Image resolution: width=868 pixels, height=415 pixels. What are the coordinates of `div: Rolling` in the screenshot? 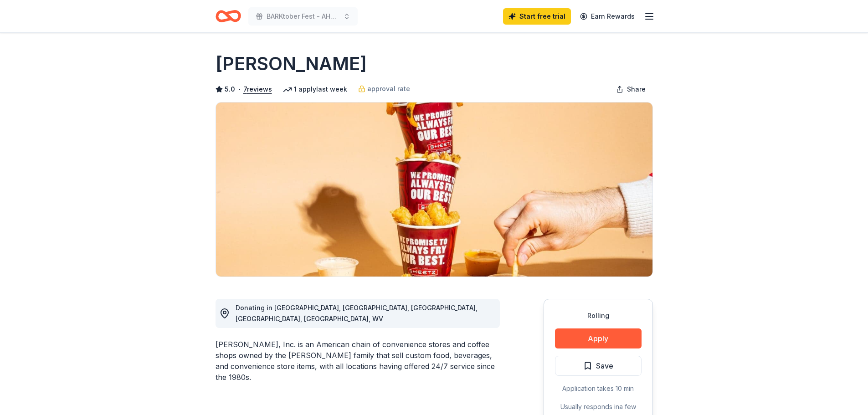 It's located at (599, 316).